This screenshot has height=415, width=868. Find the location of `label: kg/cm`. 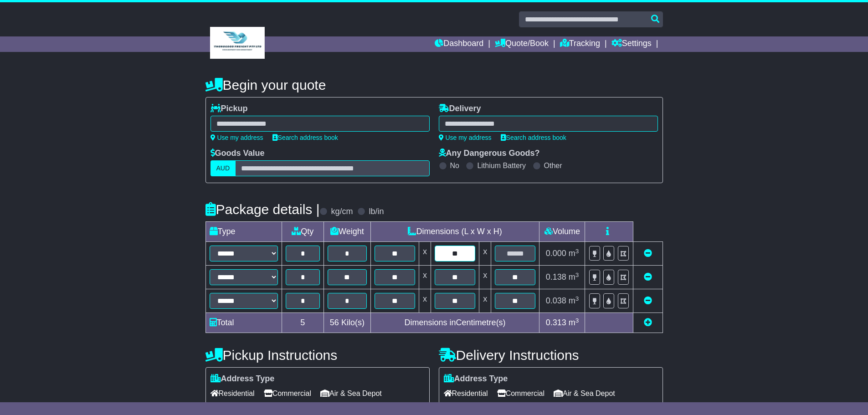

label: kg/cm is located at coordinates (341, 212).